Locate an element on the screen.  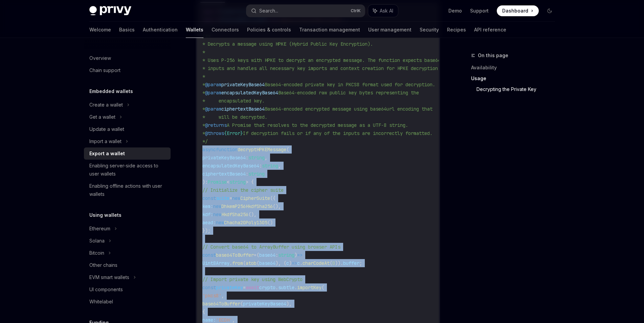
span: // Initialize the cipher suite is located at coordinates (243, 190).